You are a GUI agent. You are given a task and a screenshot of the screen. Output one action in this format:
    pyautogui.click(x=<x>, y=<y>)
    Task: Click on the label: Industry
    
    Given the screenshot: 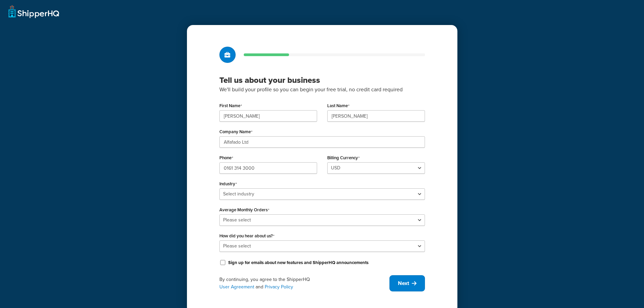 What is the action you would take?
    pyautogui.click(x=228, y=184)
    